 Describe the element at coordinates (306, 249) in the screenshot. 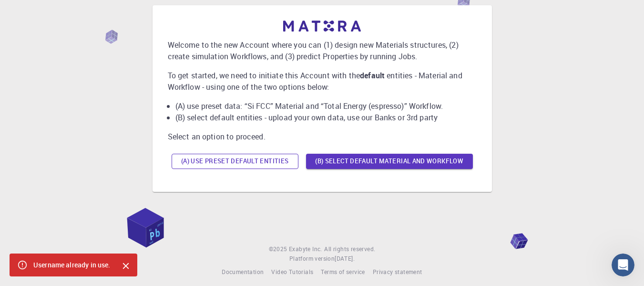

I see `a: Exabyte Inc.` at that location.